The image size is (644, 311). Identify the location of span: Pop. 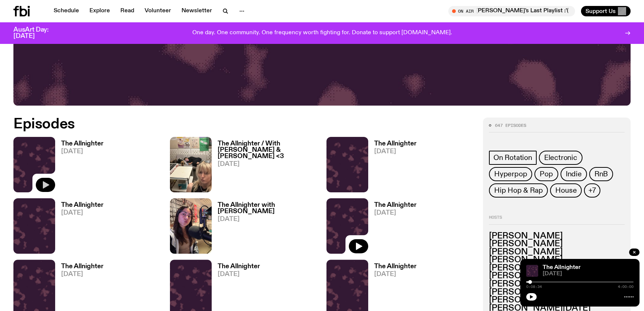
(546, 174).